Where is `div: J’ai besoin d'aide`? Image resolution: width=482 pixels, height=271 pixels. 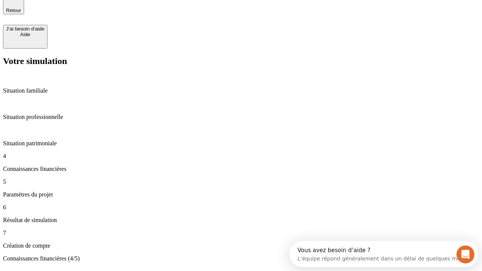
div: J’ai besoin d'aide is located at coordinates (25, 29).